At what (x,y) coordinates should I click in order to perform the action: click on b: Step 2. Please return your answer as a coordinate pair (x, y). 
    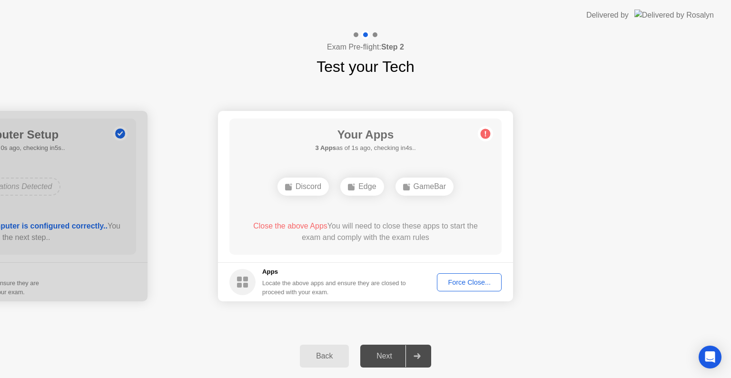
    Looking at the image, I should click on (393, 47).